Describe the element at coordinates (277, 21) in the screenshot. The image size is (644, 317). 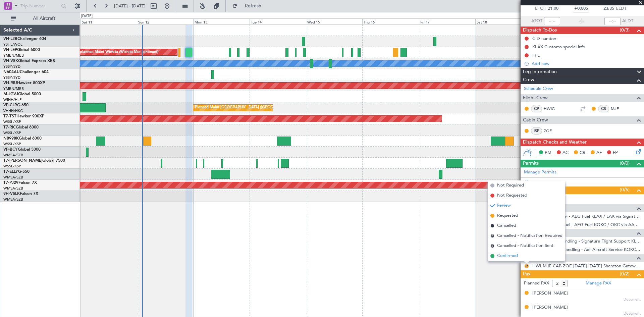
I see `div: Tue 14` at that location.